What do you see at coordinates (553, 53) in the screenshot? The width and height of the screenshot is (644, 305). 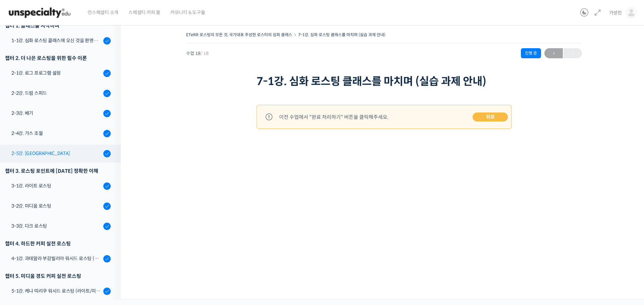 I see `a: ←이전` at bounding box center [553, 53].